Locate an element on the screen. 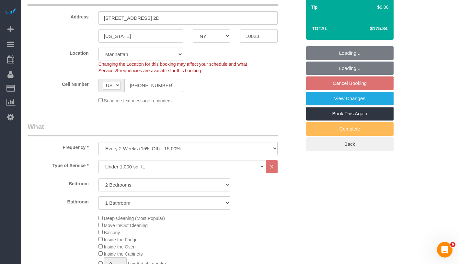  span: Inside the Oven is located at coordinates (120, 247).